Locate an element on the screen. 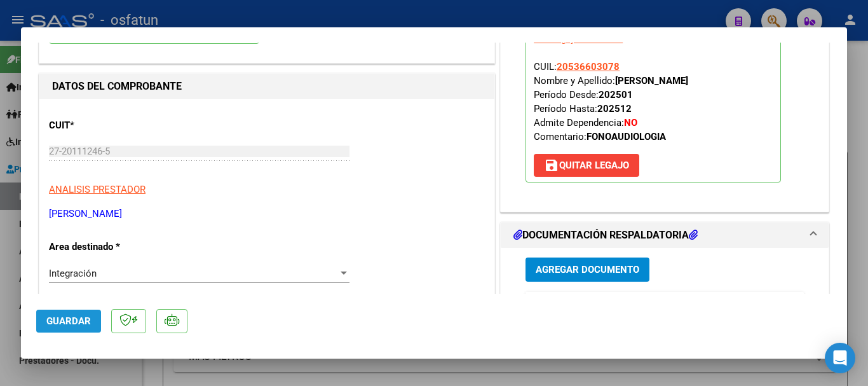 The width and height of the screenshot is (868, 386). mat-expansion-panel-header: DOCUMENTACIÓN RESPALDATORIA is located at coordinates (665, 235).